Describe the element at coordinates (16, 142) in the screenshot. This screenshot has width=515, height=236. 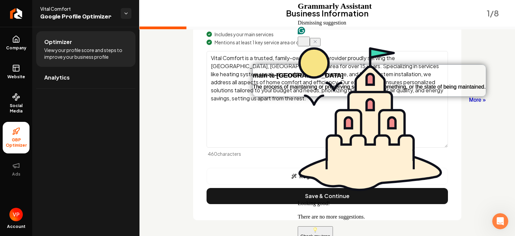
I see `span: GBP Optimizer` at that location.